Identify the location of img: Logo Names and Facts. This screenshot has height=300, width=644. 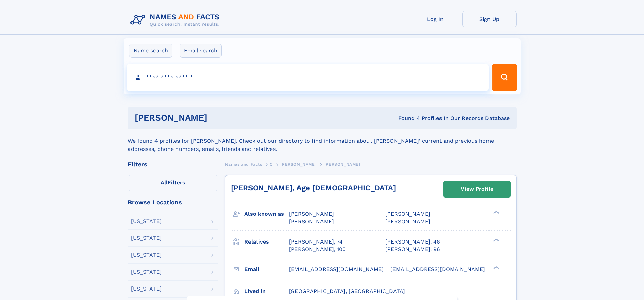
(176, 20).